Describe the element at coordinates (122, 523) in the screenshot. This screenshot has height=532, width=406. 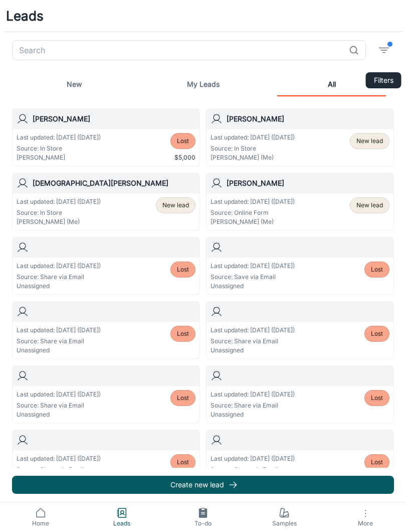
I see `span: Leads` at that location.